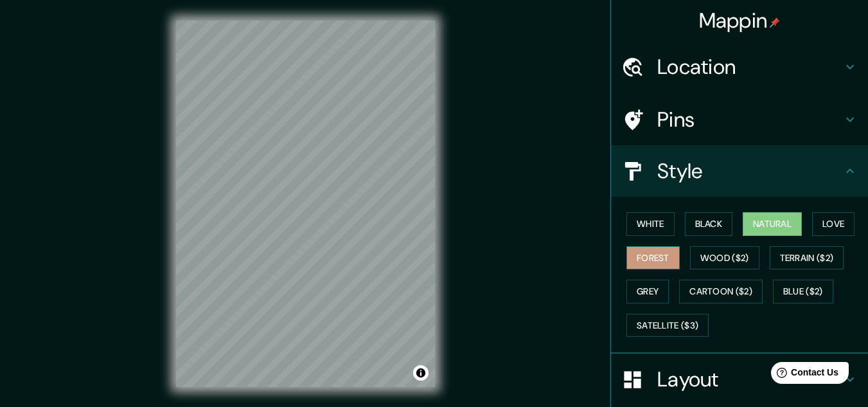  Describe the element at coordinates (739, 380) in the screenshot. I see `div: Layout` at that location.